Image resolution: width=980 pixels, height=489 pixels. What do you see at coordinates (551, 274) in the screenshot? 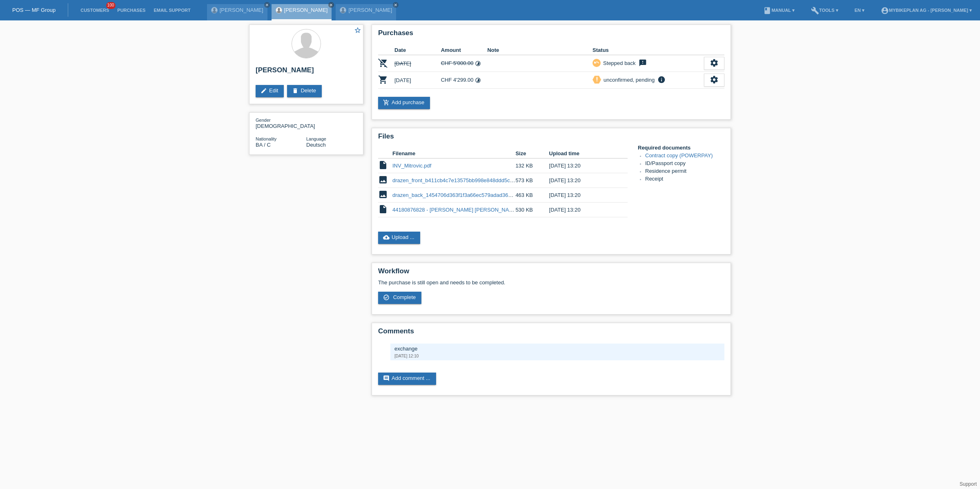
I see `h2: Workflow` at bounding box center [551, 274].